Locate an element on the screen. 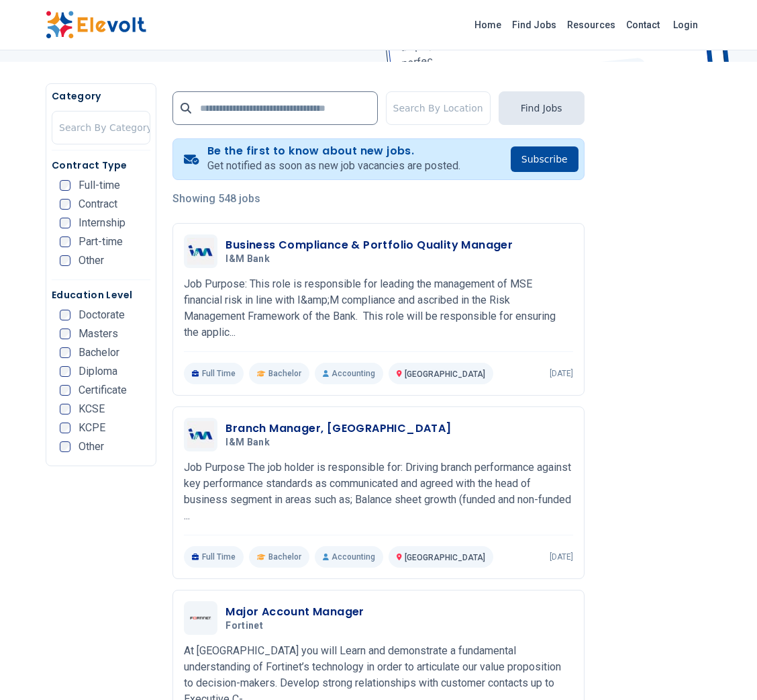 The width and height of the screenshot is (757, 700). div: Chat Widget is located at coordinates (724, 667).